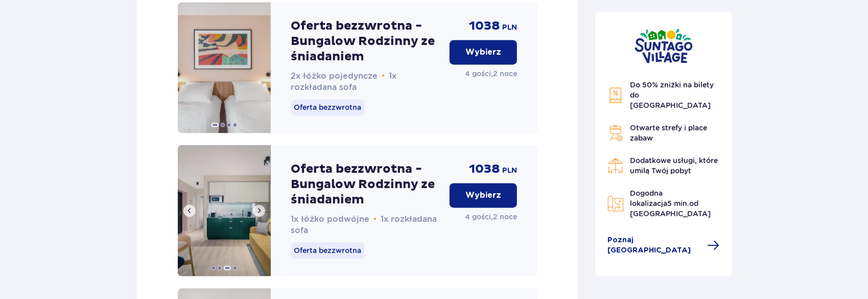  Describe the element at coordinates (330, 219) in the screenshot. I see `span: 1x łóżko podwójne` at that location.